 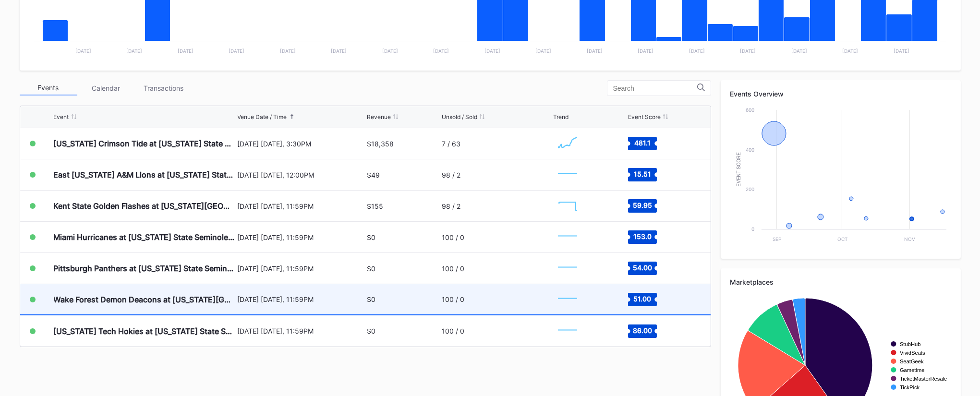 What do you see at coordinates (643, 173) in the screenshot?
I see `text: 15.51` at bounding box center [643, 173].